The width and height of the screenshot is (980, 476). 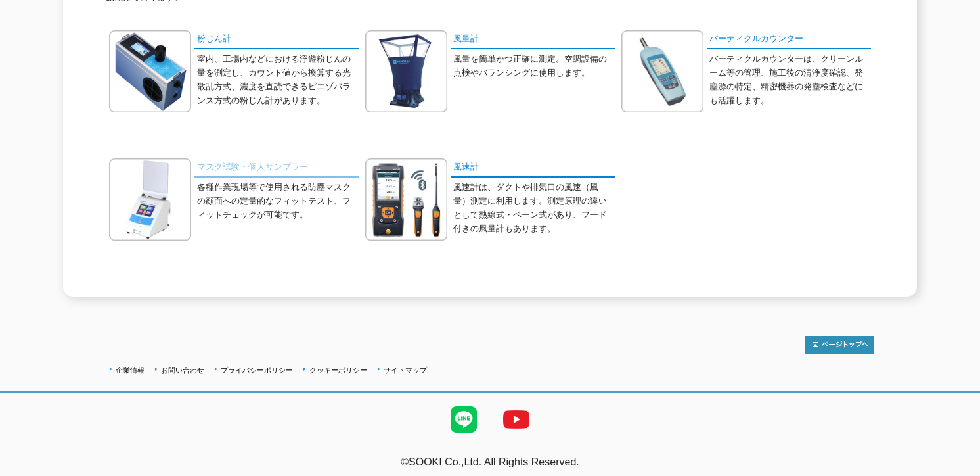 What do you see at coordinates (662, 71) in the screenshot?
I see `img: パーティクルカウンター` at bounding box center [662, 71].